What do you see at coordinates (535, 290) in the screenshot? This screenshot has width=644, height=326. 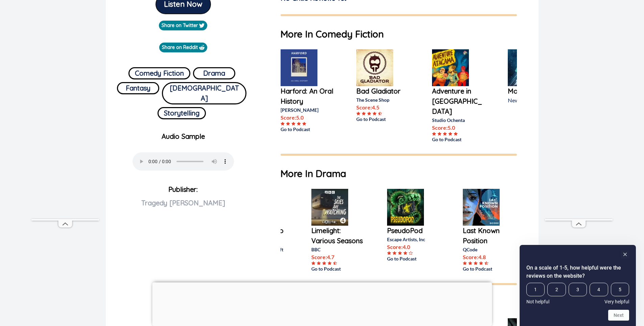 I see `span: 1` at bounding box center [535, 290].